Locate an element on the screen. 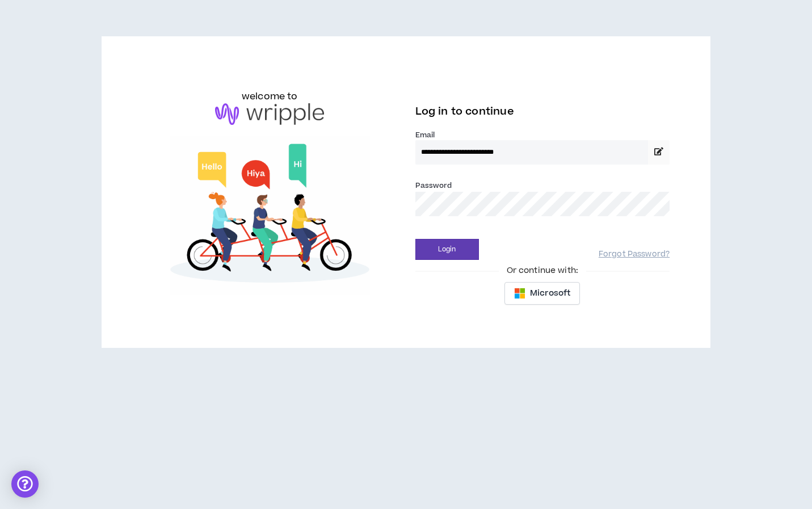 The height and width of the screenshot is (509, 812). img: Welcome to Wripple is located at coordinates (269, 215).